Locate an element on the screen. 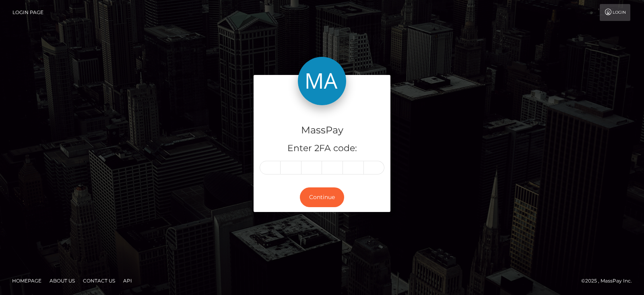 This screenshot has width=644, height=295. a: About Us is located at coordinates (62, 280).